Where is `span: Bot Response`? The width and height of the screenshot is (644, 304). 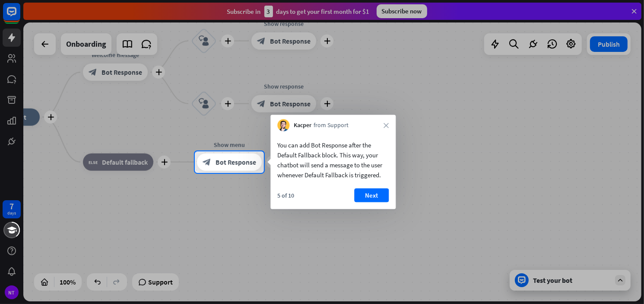
span: Bot Response is located at coordinates (236, 162).